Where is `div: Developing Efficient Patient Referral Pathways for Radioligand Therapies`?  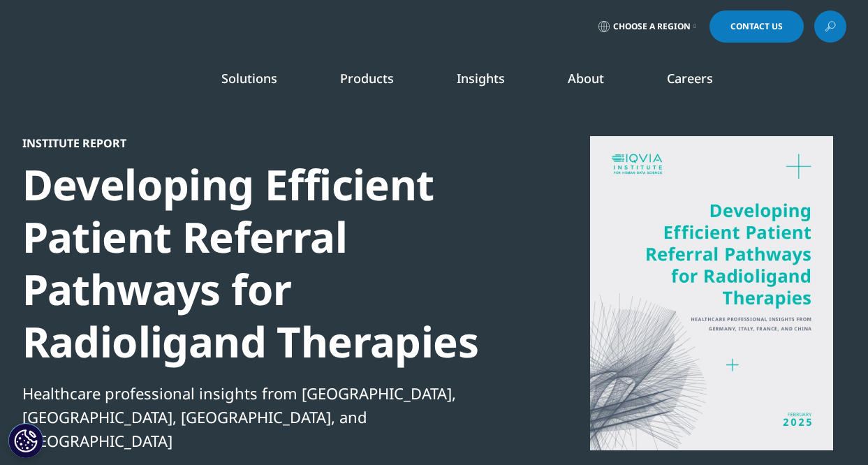
div: Developing Efficient Patient Referral Pathways for Radioligand Therapies is located at coordinates (262, 263).